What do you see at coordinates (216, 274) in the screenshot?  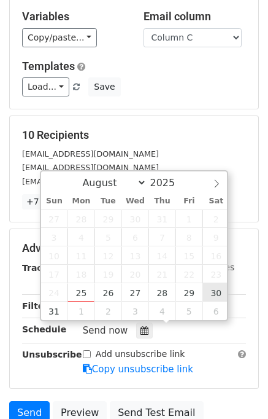 I see `span: August 23, 2025` at bounding box center [216, 274].